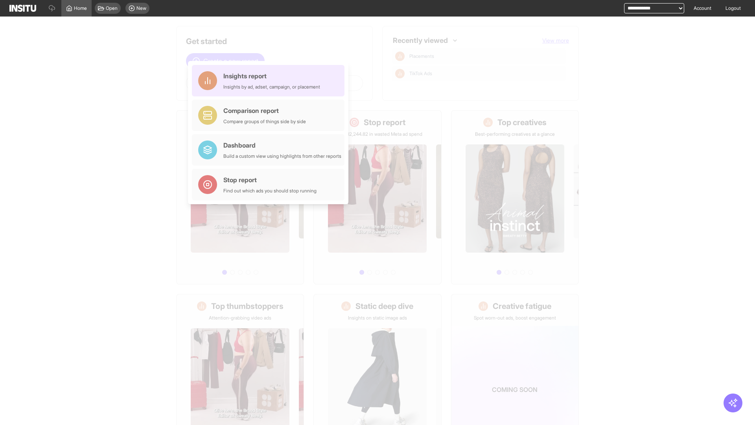  What do you see at coordinates (272, 87) in the screenshot?
I see `div: Insights by ad, adset, campaign, or placement` at bounding box center [272, 87].